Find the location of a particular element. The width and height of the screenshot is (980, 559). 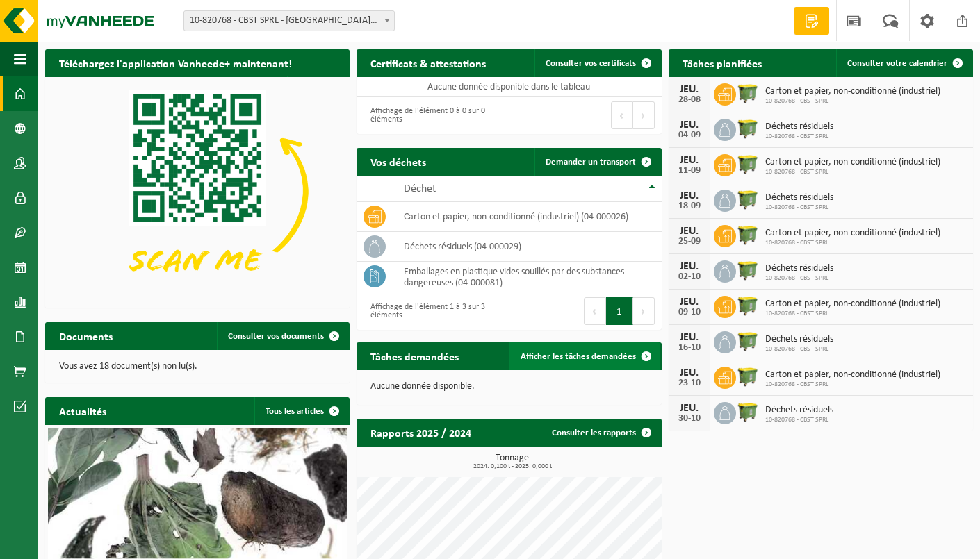

a: Consulter les rapports is located at coordinates (601, 433).